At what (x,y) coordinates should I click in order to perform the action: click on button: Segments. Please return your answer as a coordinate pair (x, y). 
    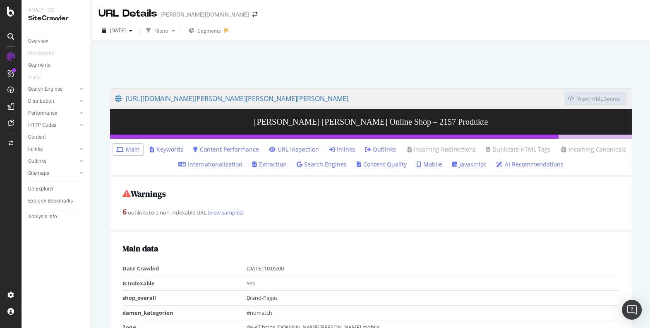
    Looking at the image, I should click on (205, 31).